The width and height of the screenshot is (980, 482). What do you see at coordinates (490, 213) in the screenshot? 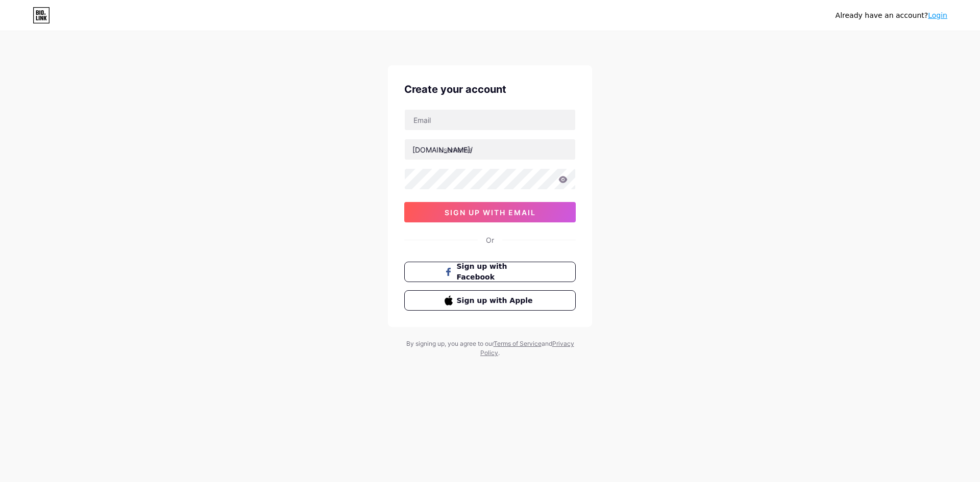
I see `span: sign up with email` at bounding box center [490, 213].